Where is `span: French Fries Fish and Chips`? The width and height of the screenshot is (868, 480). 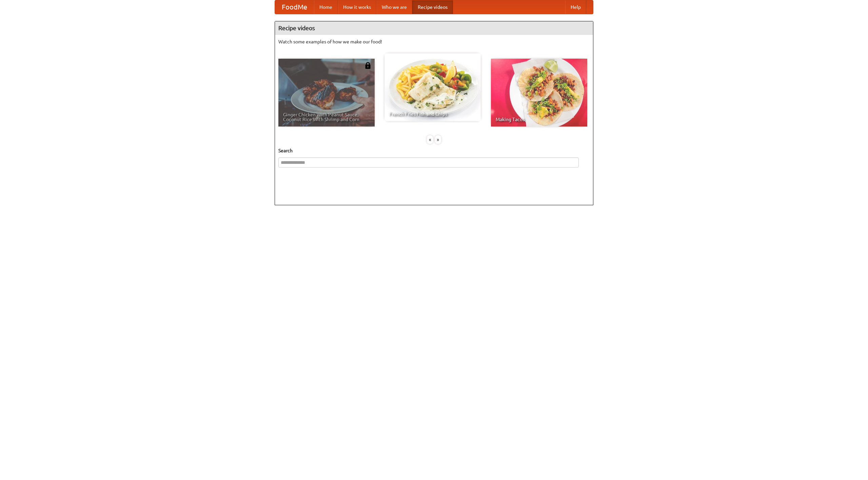
span: French Fries Fish and Chips is located at coordinates (433, 114).